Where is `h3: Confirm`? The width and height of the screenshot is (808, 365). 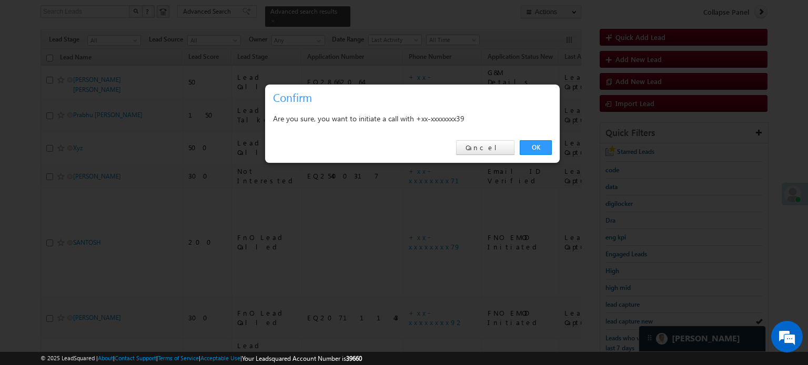
h3: Confirm is located at coordinates (414, 97).